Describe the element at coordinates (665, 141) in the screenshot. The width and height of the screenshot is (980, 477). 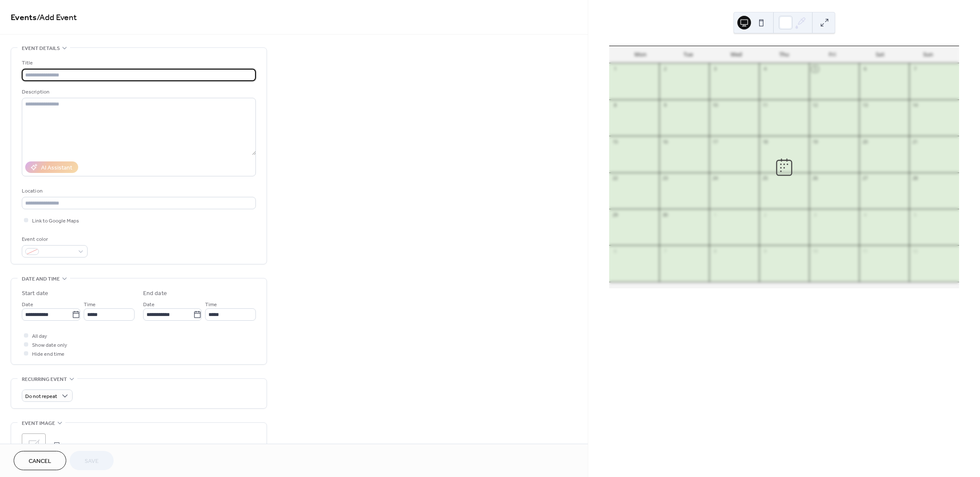
I see `div: 16` at that location.